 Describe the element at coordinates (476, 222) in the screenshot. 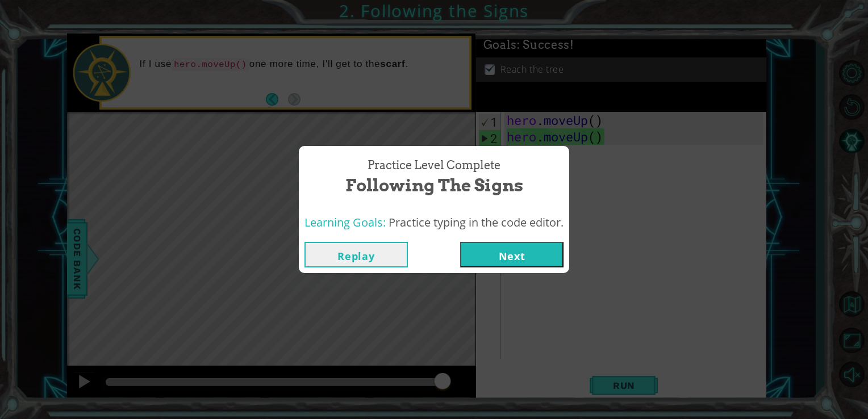

I see `span: Practice typing in the code editor.` at that location.